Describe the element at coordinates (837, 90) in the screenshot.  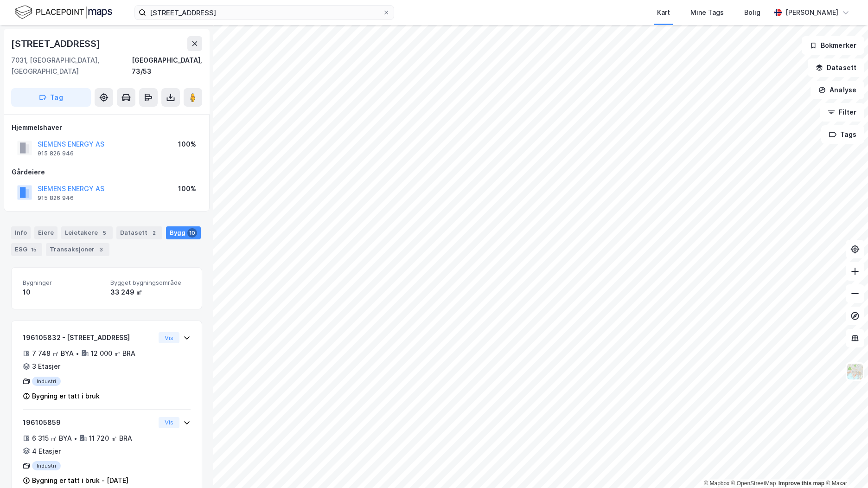
I see `button: Analyse` at that location.